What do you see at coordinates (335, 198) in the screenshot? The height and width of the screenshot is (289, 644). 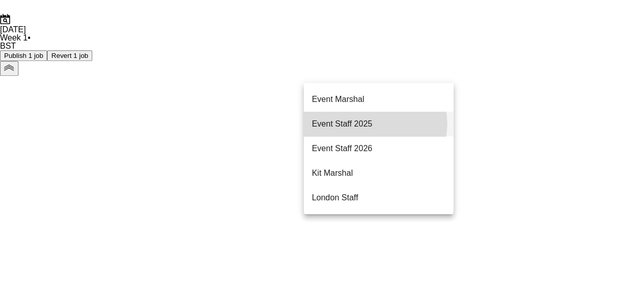 I see `span: London Staff` at bounding box center [335, 198].